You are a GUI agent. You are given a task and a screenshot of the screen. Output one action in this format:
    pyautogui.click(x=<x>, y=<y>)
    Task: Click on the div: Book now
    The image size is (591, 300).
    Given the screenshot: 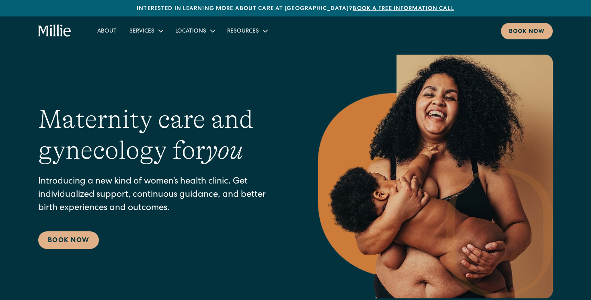 What is the action you would take?
    pyautogui.click(x=526, y=32)
    